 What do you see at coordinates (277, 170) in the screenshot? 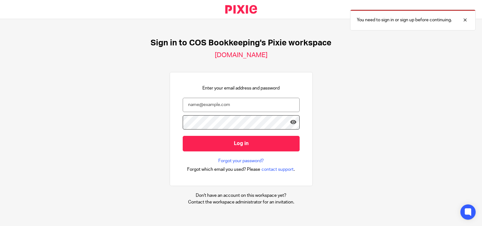
I see `span: contact support` at bounding box center [277, 170].